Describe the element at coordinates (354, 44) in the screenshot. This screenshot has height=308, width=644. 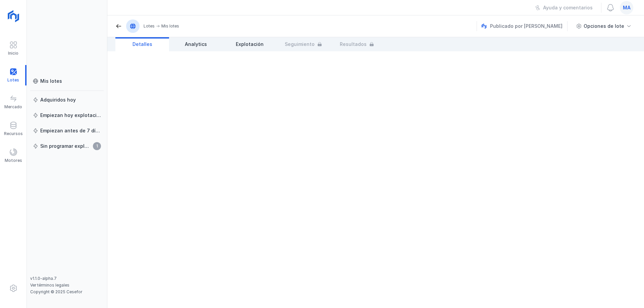
I see `span: Resultados` at that location.